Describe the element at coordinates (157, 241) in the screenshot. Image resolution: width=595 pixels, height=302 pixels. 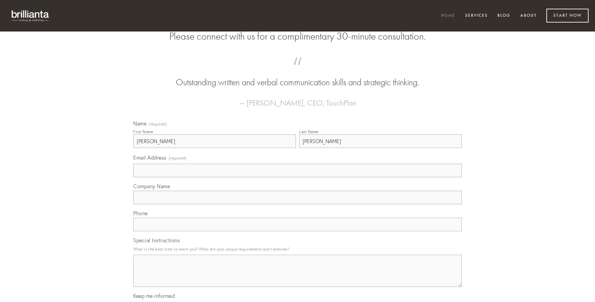
I see `span: Special Instructions` at that location.